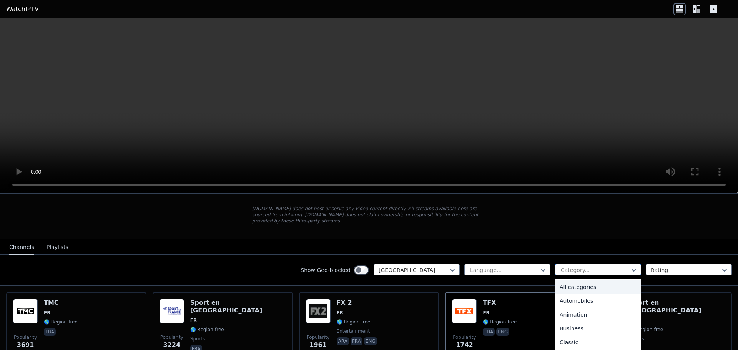 This screenshot has width=738, height=350. I want to click on div: Business, so click(598, 329).